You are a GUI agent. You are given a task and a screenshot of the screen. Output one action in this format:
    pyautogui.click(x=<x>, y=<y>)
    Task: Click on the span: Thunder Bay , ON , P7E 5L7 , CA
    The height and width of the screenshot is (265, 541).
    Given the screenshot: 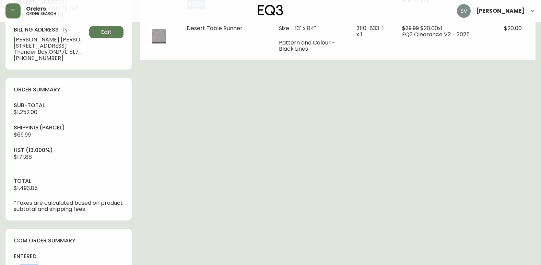 What is the action you would take?
    pyautogui.click(x=50, y=52)
    